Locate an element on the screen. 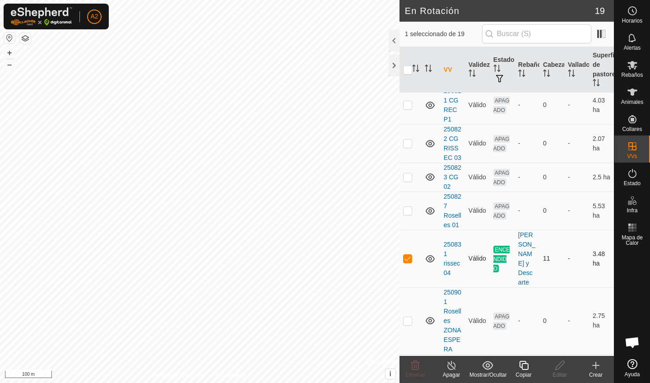  a: 250827 Roselles 01 is located at coordinates (452, 210).